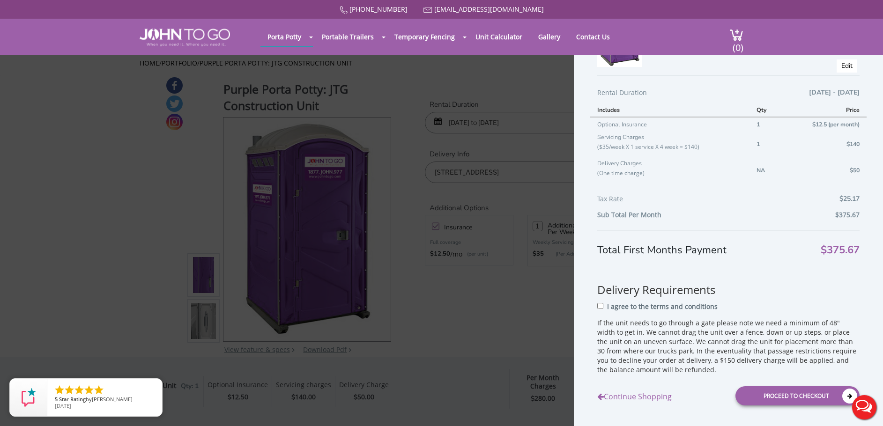  What do you see at coordinates (284, 37) in the screenshot?
I see `a: Porta Potty` at bounding box center [284, 37].